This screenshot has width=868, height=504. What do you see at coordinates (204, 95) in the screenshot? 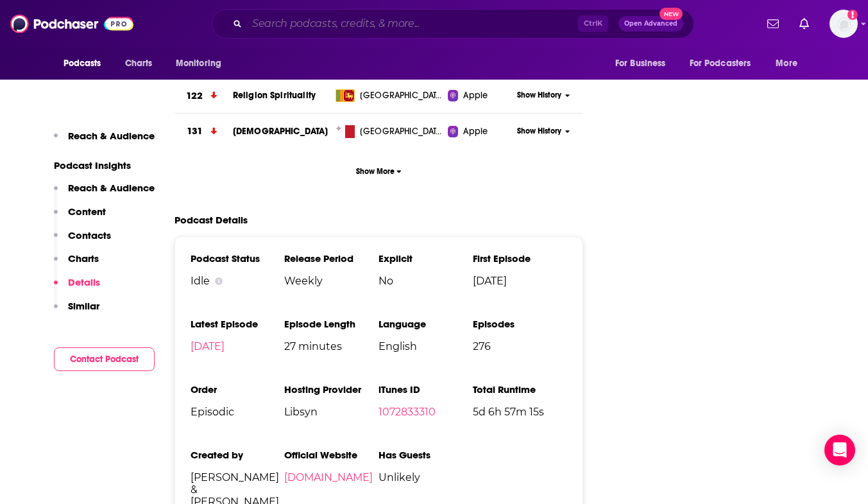
I see `a: 122` at bounding box center [204, 95].